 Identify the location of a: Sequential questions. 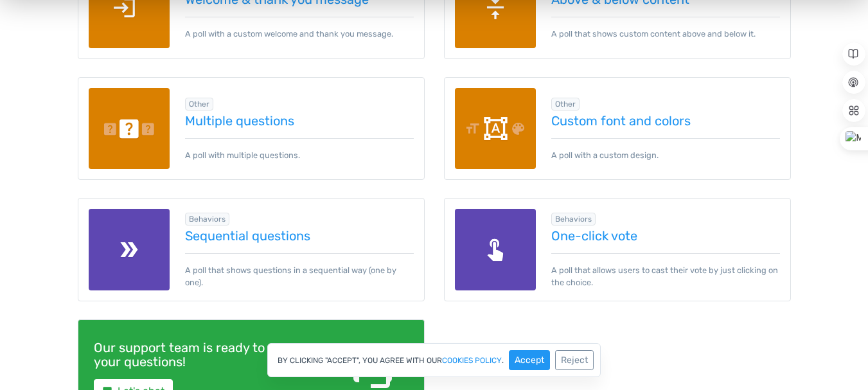
(299, 236).